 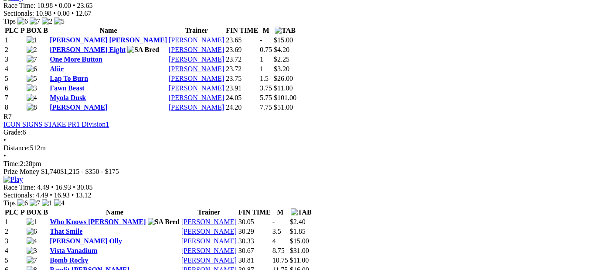 What do you see at coordinates (298, 221) in the screenshot?
I see `span: $2.40` at bounding box center [298, 221].